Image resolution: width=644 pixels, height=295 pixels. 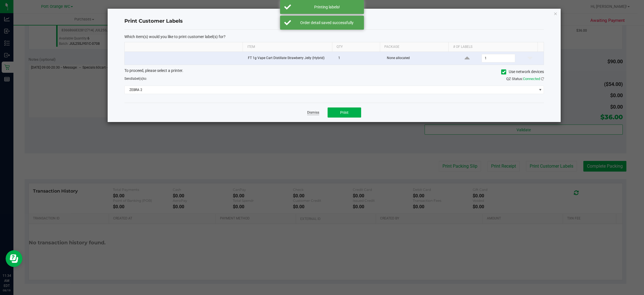 I want to click on div: Order detail saved successfully, so click(x=327, y=23).